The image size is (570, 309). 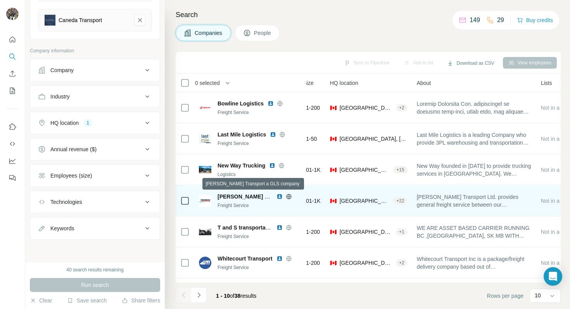 What do you see at coordinates (73, 149) in the screenshot?
I see `div: Annual revenue ($)` at bounding box center [73, 149].